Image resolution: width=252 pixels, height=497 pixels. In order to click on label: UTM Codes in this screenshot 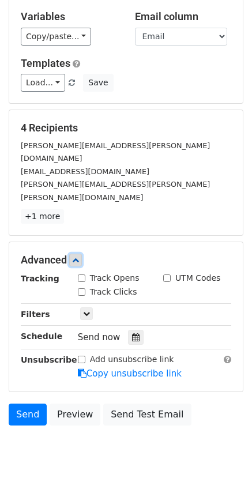, I will do `click(198, 278)`.